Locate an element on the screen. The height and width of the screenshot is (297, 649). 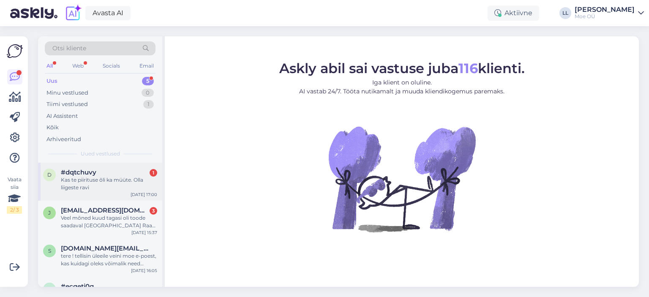
div: 3 is located at coordinates (153, 211).